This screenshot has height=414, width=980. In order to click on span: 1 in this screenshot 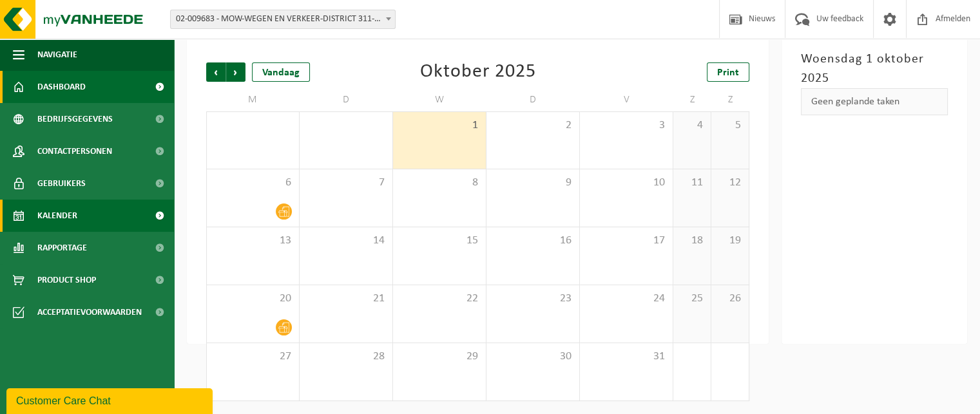, I will do `click(440, 125)`.